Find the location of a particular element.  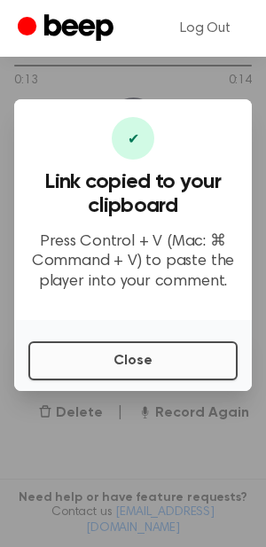

a: Log Out is located at coordinates (205, 28).